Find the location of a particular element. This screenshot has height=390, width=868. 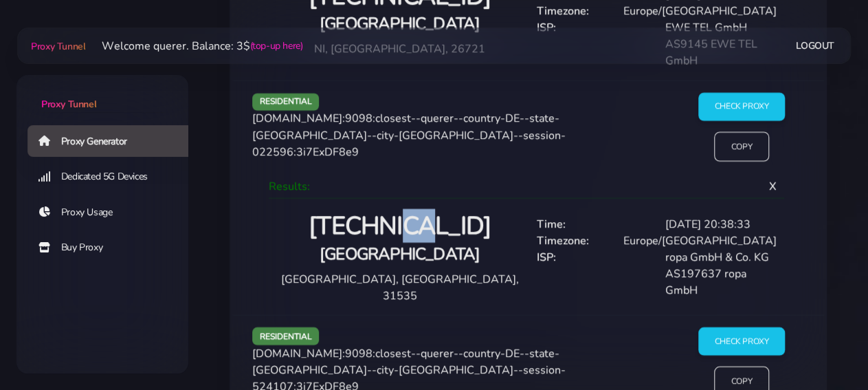

a: (top-up here) is located at coordinates (276, 46).